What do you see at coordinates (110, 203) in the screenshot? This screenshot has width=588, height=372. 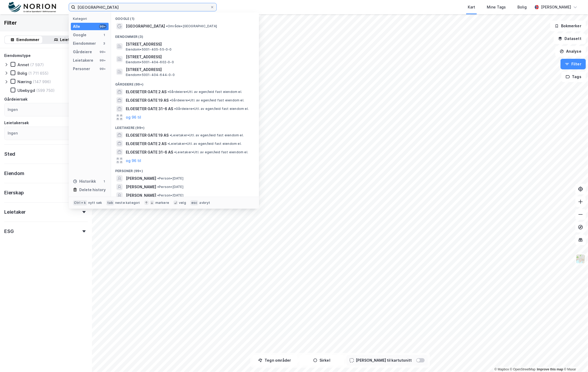 I see `div: tab` at bounding box center [110, 203].